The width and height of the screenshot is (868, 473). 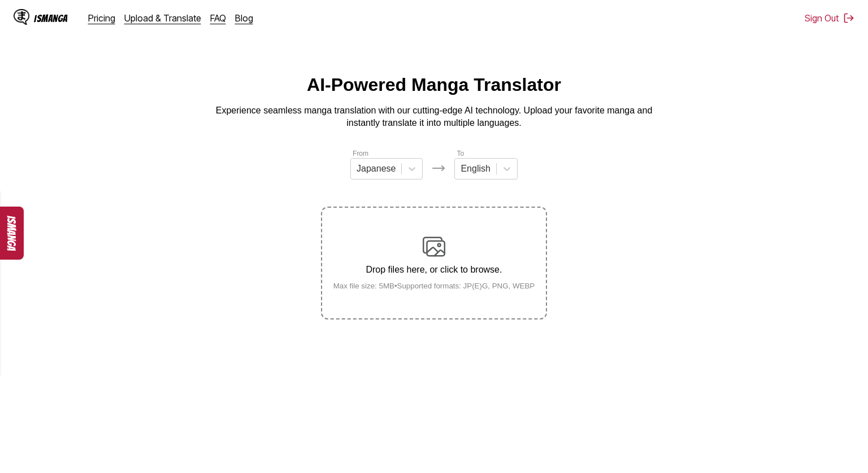 I want to click on p: Drop files here, or click to browse., so click(x=434, y=270).